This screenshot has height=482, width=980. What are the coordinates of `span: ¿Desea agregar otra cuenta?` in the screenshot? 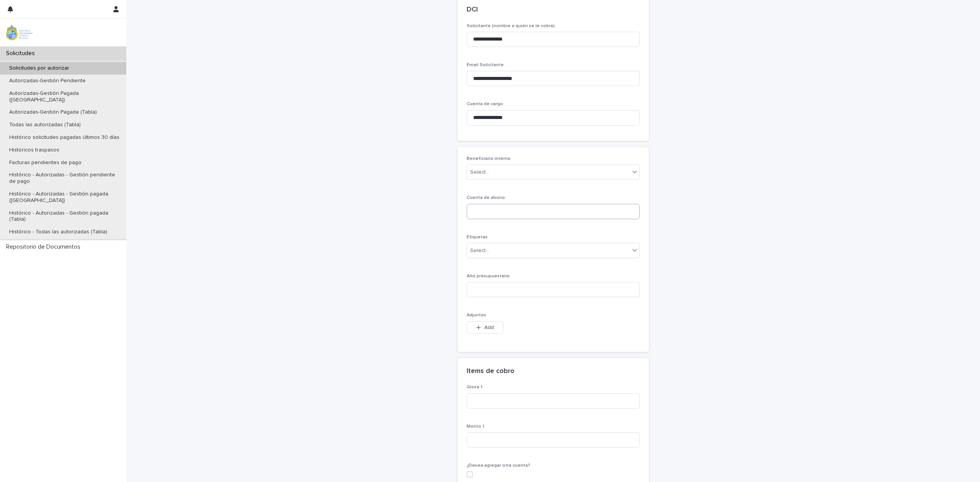 It's located at (498, 466).